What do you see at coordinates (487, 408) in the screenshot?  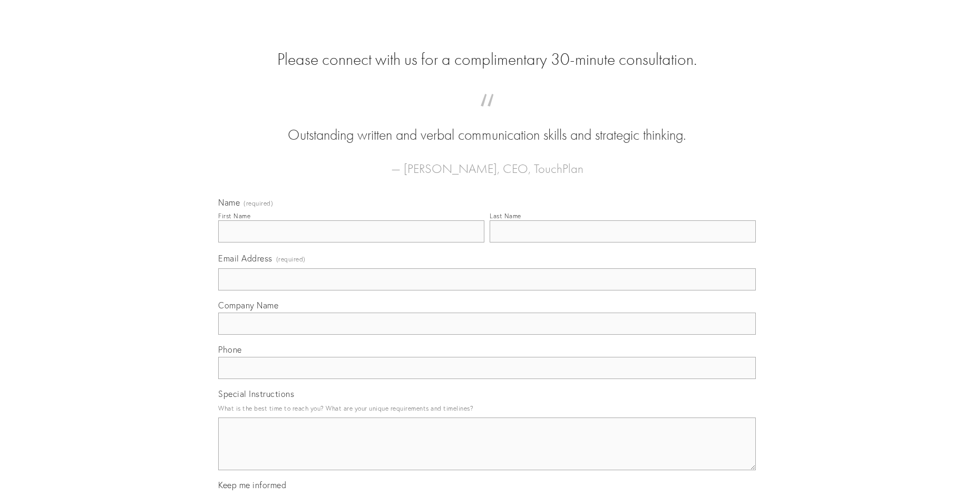 I see `p: What is the best time to reach you? What are your unique requirements and timelines?` at bounding box center [487, 408].